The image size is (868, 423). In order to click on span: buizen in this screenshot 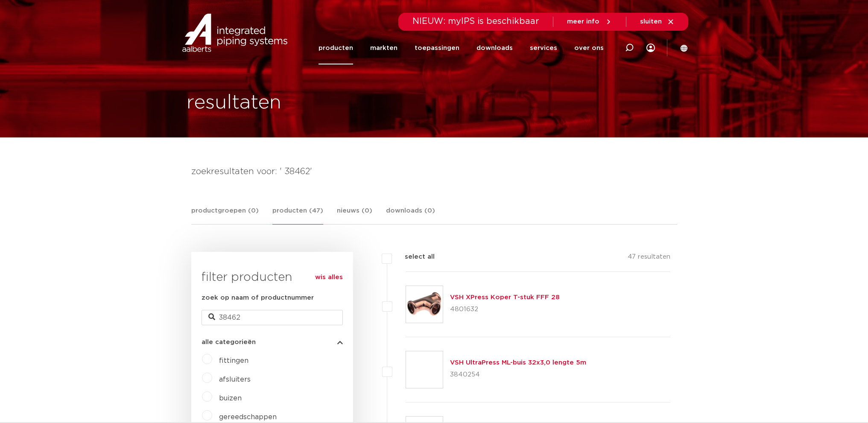, I will do `click(230, 399)`.